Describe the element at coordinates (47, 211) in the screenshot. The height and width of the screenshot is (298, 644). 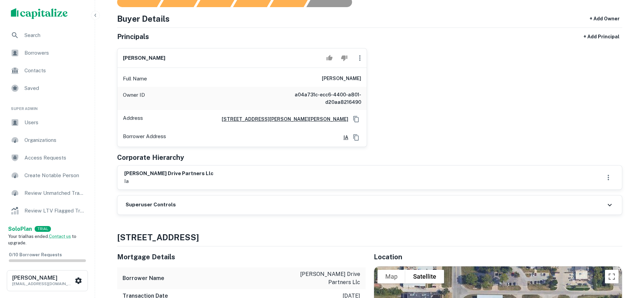
I see `a: Review LTV Flagged Transactions` at that location.